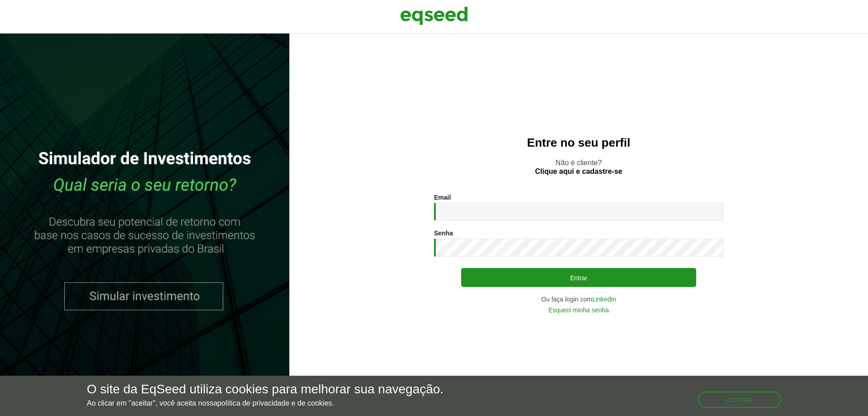 The height and width of the screenshot is (416, 868). I want to click on label: Senha, so click(443, 233).